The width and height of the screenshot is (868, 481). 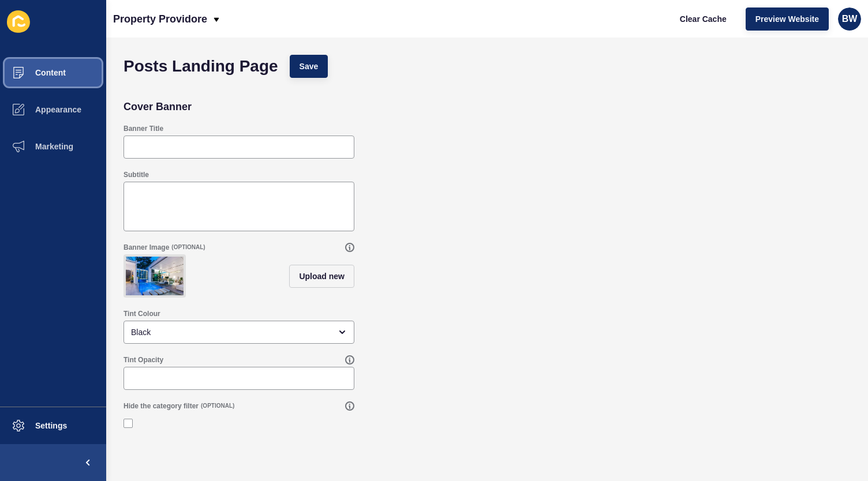 I want to click on label: Banner Title, so click(x=143, y=129).